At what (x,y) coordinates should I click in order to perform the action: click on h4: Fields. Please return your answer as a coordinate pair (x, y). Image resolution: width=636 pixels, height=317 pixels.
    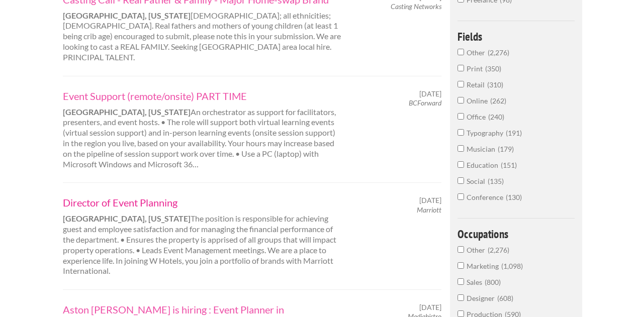
    Looking at the image, I should click on (516, 36).